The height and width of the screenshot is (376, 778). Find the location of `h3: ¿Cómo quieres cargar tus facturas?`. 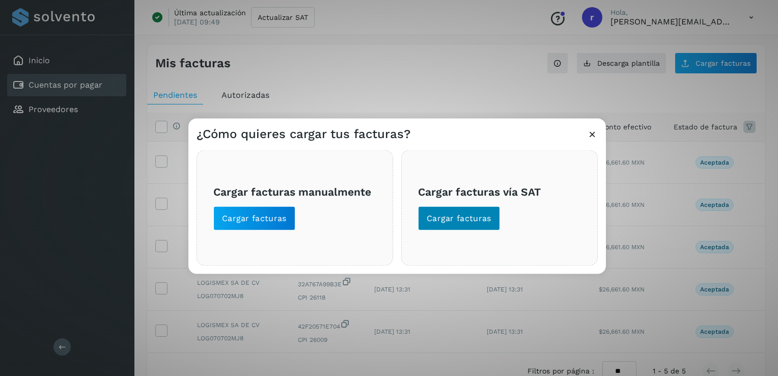

h3: ¿Cómo quieres cargar tus facturas? is located at coordinates (303, 134).